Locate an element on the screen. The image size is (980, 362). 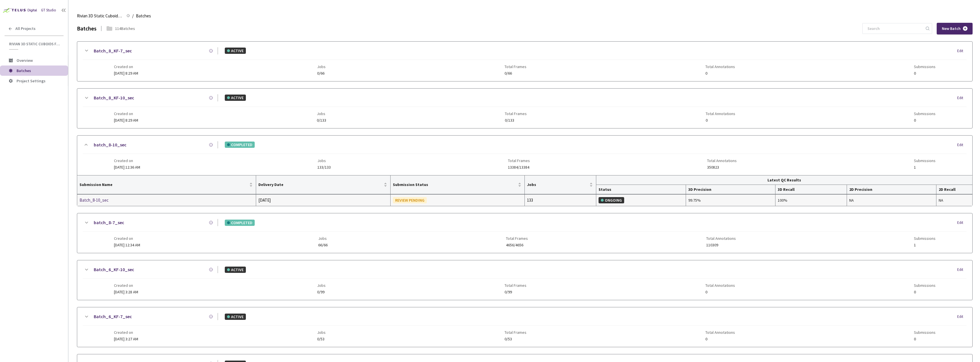
input: Search is located at coordinates (894, 28).